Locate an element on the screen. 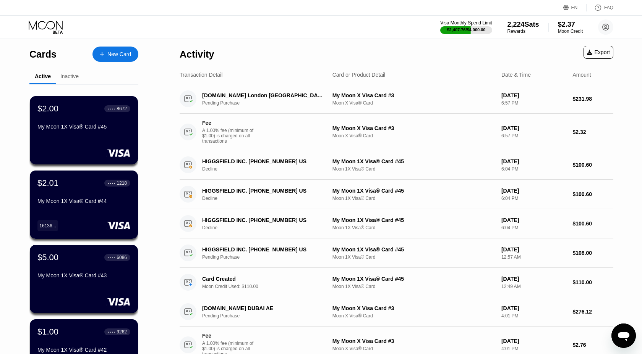 The height and width of the screenshot is (354, 642). div: $2.00 is located at coordinates (48, 109).